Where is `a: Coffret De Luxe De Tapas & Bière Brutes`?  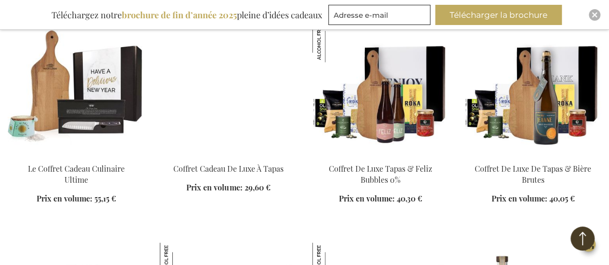 a: Coffret De Luxe De Tapas & Bière Brutes is located at coordinates (533, 174).